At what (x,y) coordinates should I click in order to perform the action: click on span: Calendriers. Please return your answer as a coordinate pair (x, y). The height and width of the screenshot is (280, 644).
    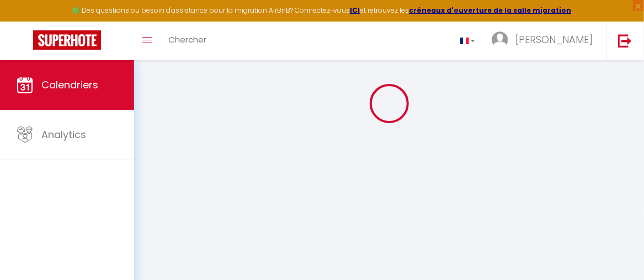
    Looking at the image, I should click on (69, 84).